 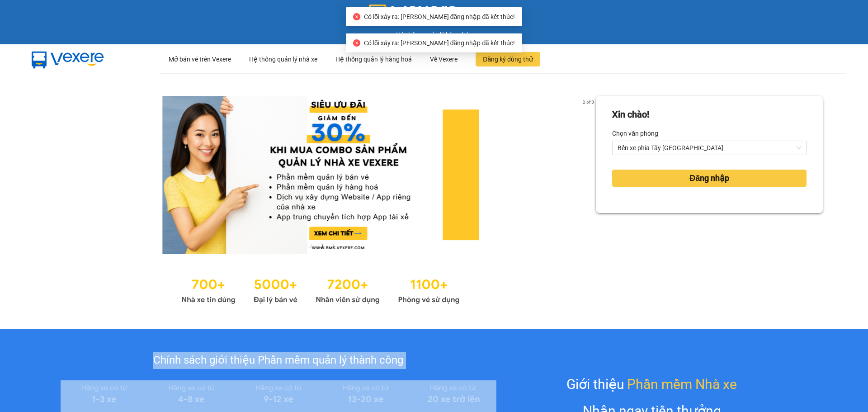 I want to click on div: Hệ thống quản lý hàng hoá, so click(x=373, y=60).